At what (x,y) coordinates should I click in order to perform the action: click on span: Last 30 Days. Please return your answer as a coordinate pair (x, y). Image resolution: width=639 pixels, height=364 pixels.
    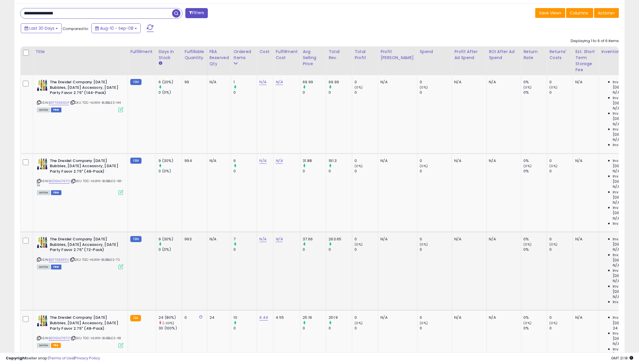
    Looking at the image, I should click on (42, 28).